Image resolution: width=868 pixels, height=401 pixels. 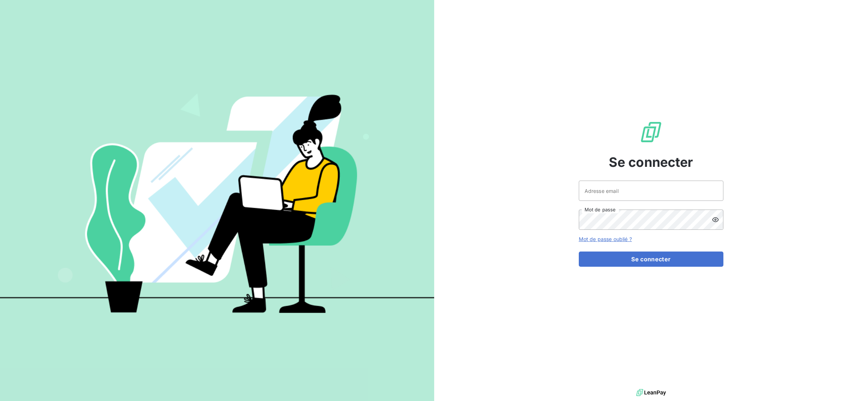 I want to click on button: Se connecter, so click(x=651, y=259).